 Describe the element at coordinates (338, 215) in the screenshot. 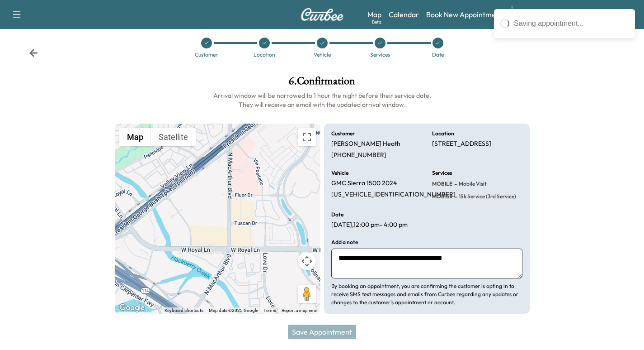

I see `h6: Date` at that location.